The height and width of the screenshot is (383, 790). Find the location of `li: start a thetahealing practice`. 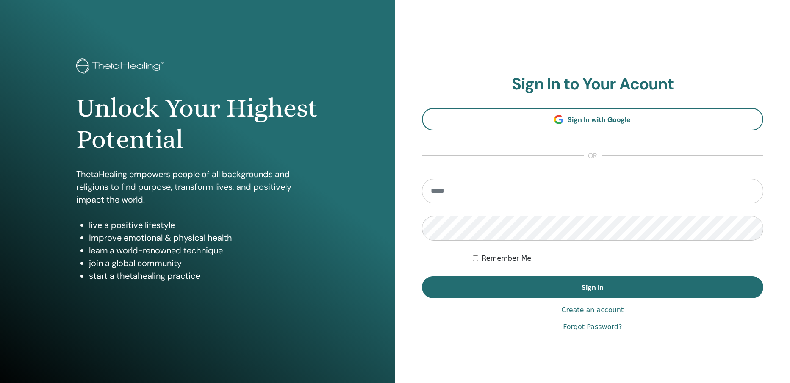

li: start a thetahealing practice is located at coordinates (204, 276).